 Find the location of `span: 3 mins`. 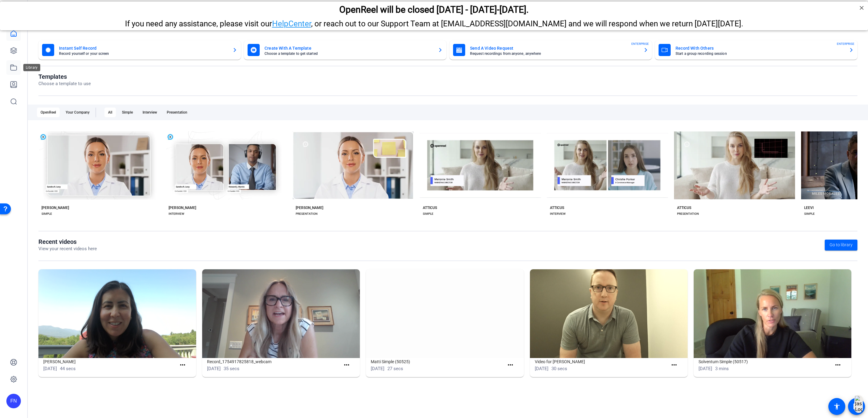

span: 3 mins is located at coordinates (722, 368).